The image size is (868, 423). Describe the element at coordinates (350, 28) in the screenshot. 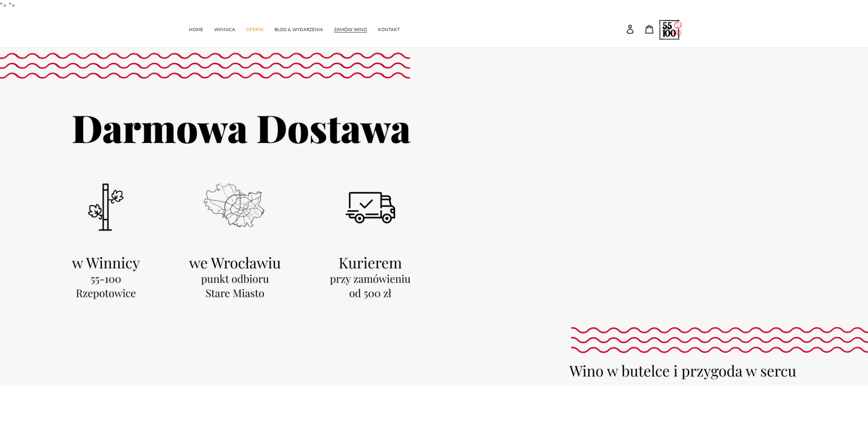

I see `a: ZAMÓW WINO` at that location.